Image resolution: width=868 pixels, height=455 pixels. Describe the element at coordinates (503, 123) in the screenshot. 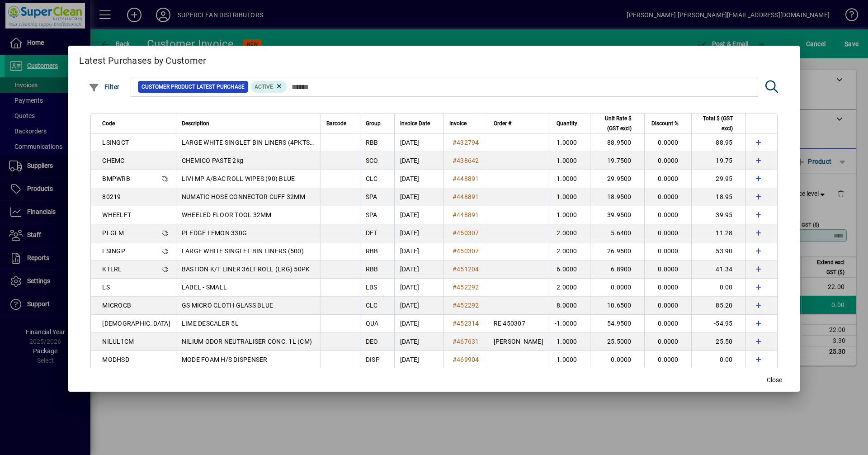

I see `span: Order #` at that location.